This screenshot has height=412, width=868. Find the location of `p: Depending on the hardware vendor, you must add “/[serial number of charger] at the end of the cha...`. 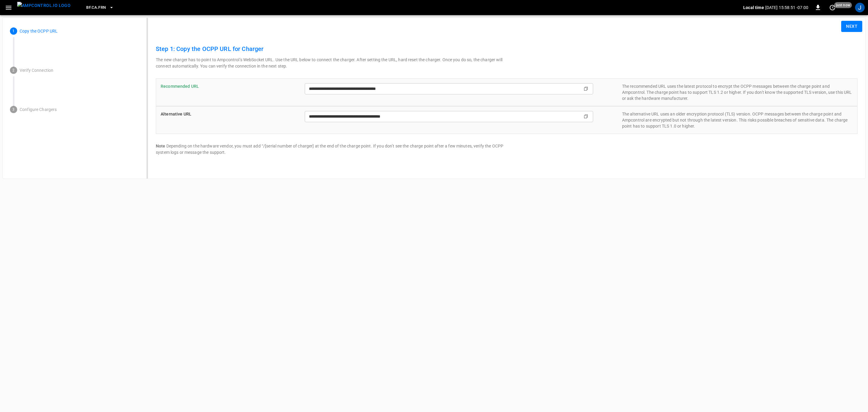

p: Depending on the hardware vendor, you must add “/[serial number of charger] at the end of the cha... is located at coordinates (331, 149).